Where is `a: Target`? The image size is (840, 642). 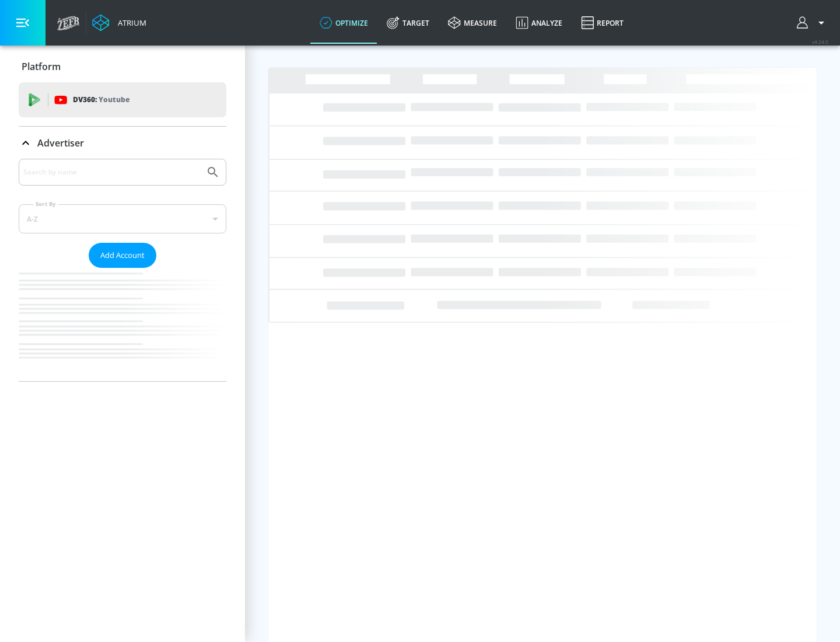
a: Target is located at coordinates (408, 23).